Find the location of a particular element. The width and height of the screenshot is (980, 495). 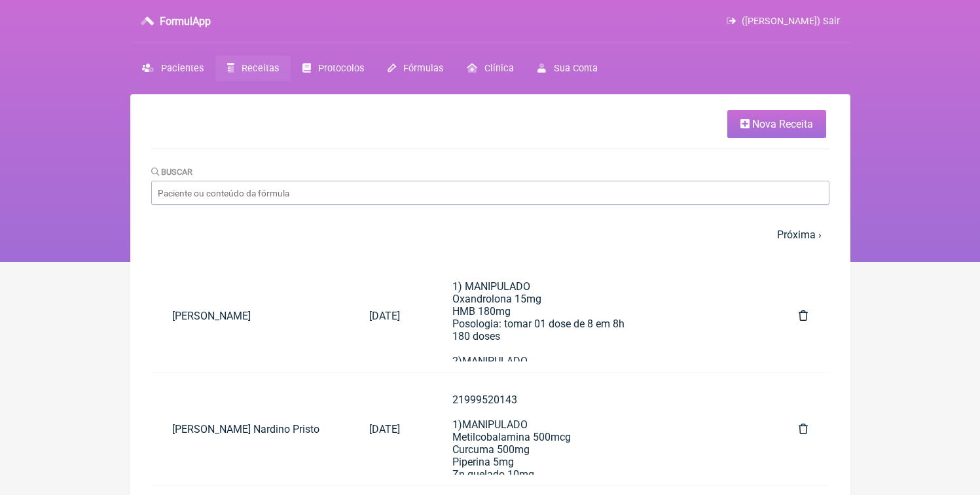

a: Clínica is located at coordinates (490, 68).